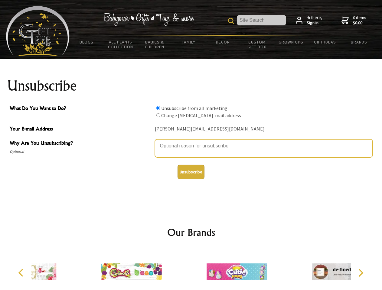  What do you see at coordinates (291, 42) in the screenshot?
I see `a: Grown Ups` at bounding box center [291, 42].